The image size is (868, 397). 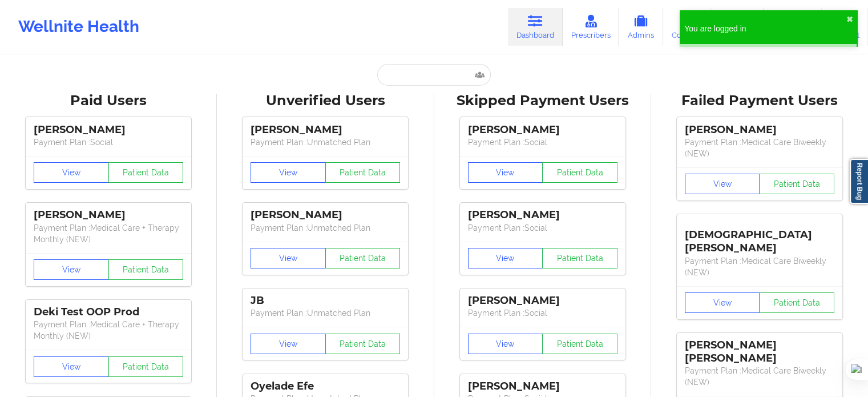 I want to click on div: Deki Test OOP Prod, so click(x=108, y=312).